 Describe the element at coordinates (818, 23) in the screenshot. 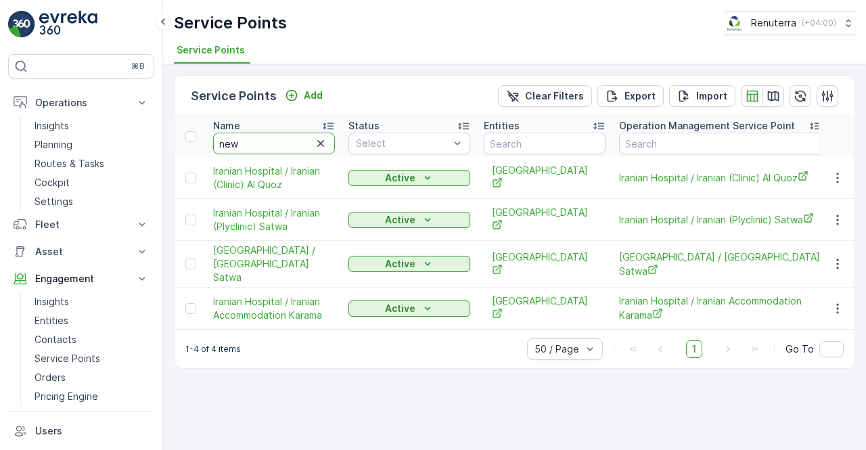

I see `p: ( +04:00 )` at that location.